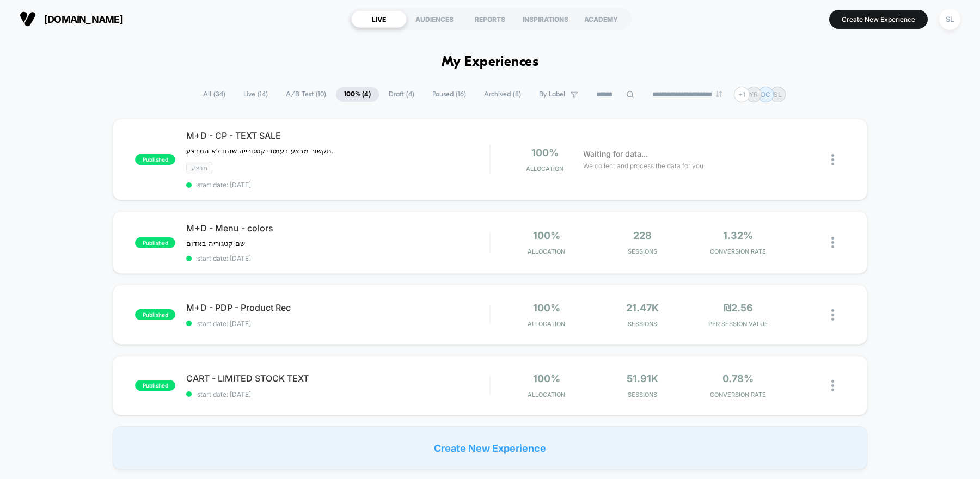 The width and height of the screenshot is (980, 479). What do you see at coordinates (214, 94) in the screenshot?
I see `span: All ( 34 )` at bounding box center [214, 94].